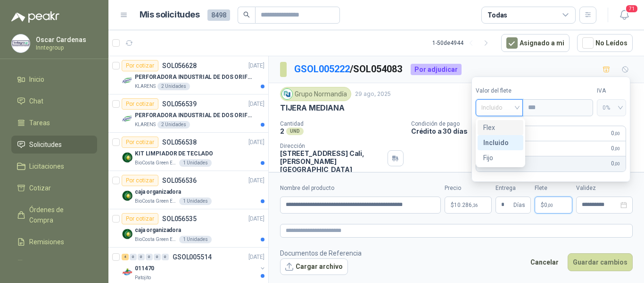  Describe the element at coordinates (54, 166) in the screenshot. I see `a: Licitaciones` at that location.